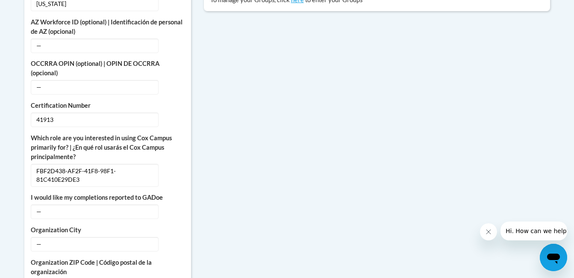 This screenshot has width=574, height=278. Describe the element at coordinates (108, 267) in the screenshot. I see `label: Organization ZIP Code | Código postal de la organización` at that location.